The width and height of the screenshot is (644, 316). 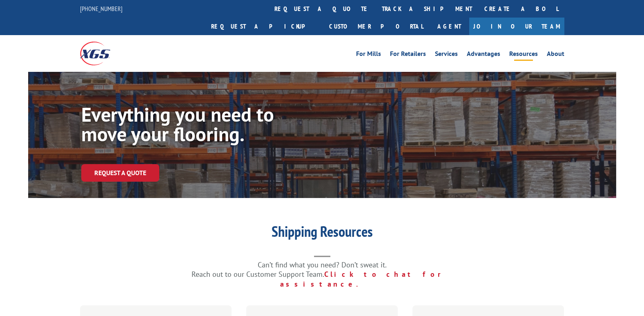 What do you see at coordinates (516, 26) in the screenshot?
I see `a: Join Our Team` at bounding box center [516, 26].